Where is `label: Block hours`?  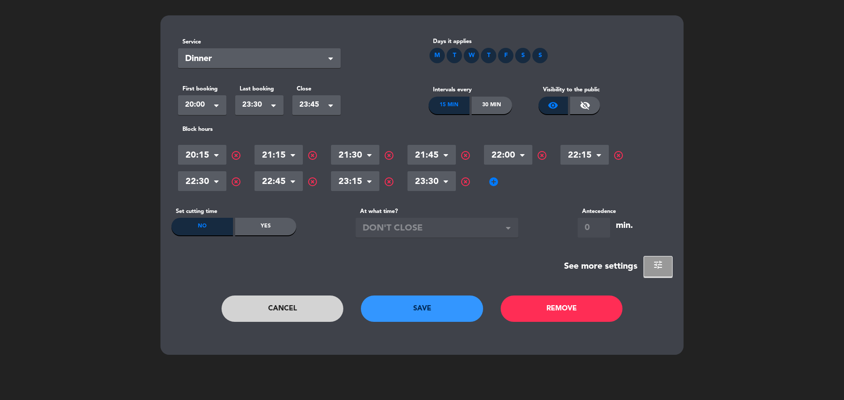 label: Block hours is located at coordinates (422, 129).